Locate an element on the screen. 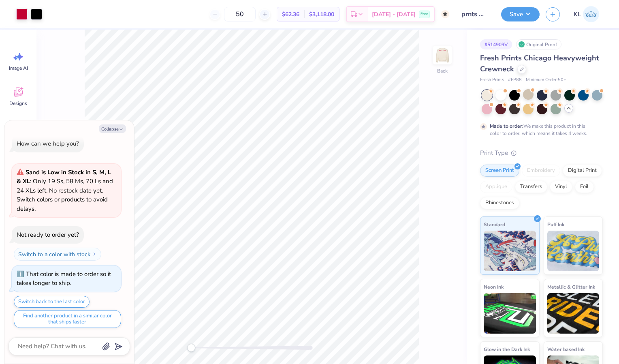 This screenshot has width=619, height=364. div: Digital Print is located at coordinates (582, 171).